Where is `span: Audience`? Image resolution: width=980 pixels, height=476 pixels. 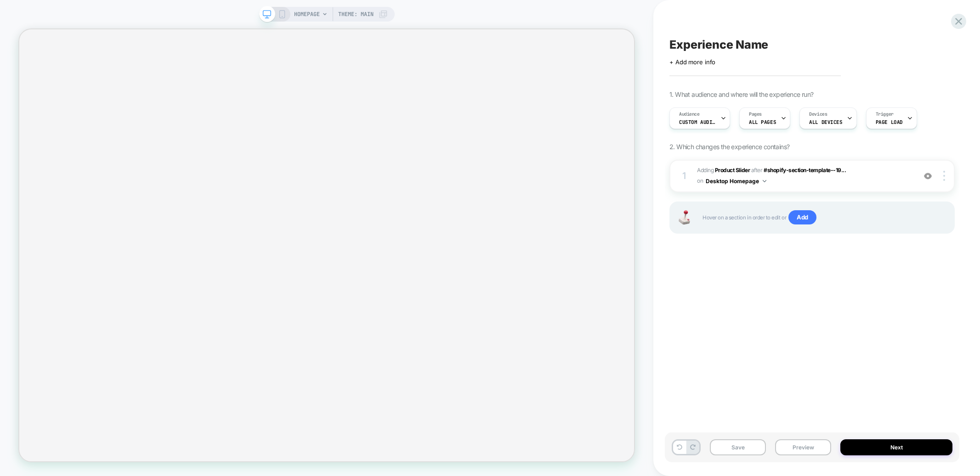
span: Audience is located at coordinates (689, 114).